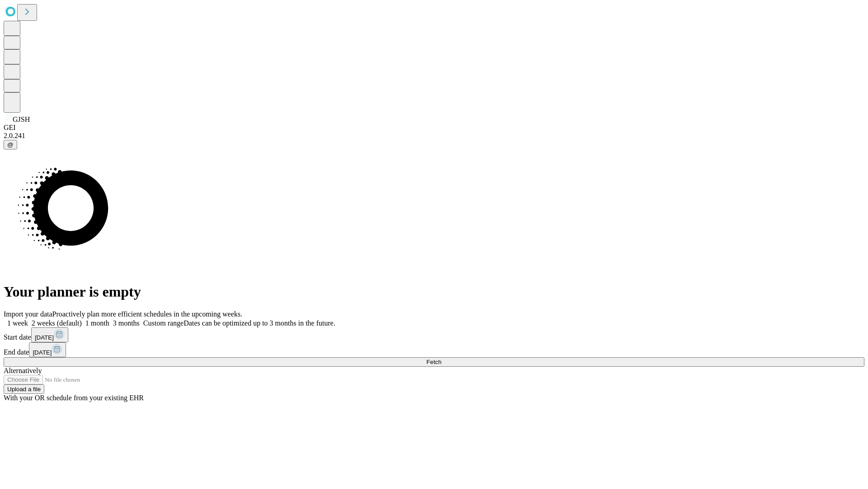  I want to click on span: With your OR schedule from your existing EHR, so click(74, 397).